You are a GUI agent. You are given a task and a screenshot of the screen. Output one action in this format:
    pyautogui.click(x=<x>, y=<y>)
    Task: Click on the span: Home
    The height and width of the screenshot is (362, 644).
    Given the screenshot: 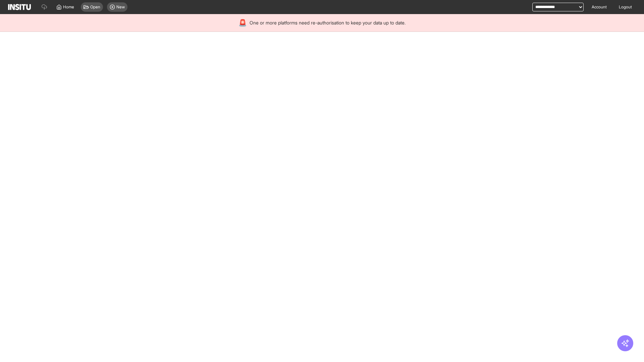 What is the action you would take?
    pyautogui.click(x=68, y=7)
    